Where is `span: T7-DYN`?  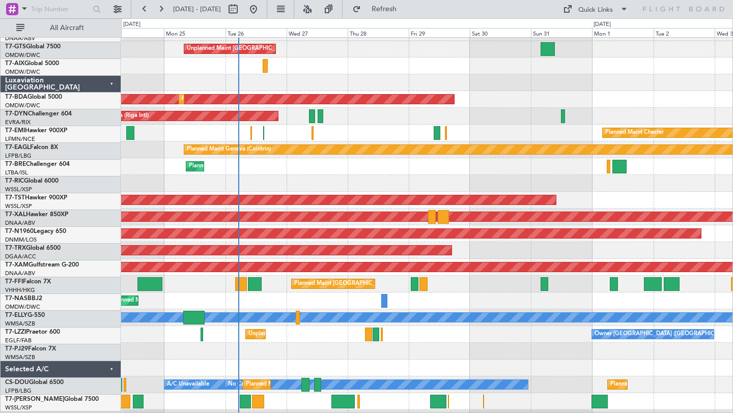 span: T7-DYN is located at coordinates (16, 114).